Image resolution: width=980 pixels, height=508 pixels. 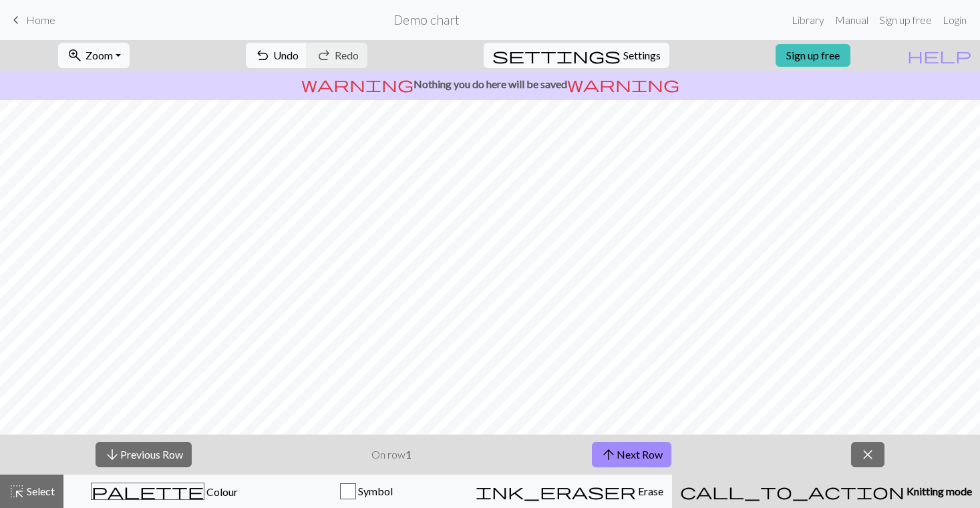 I want to click on span: Colour, so click(x=221, y=491).